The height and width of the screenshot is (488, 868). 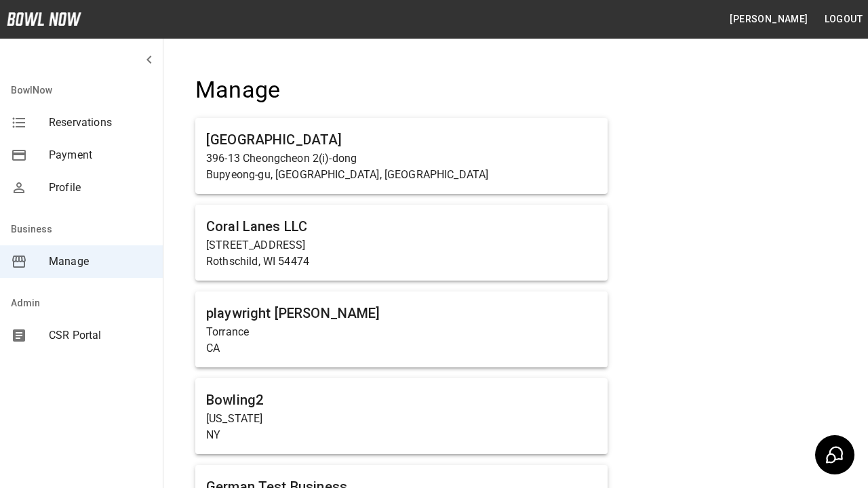 I want to click on p: Torrance, so click(x=402, y=332).